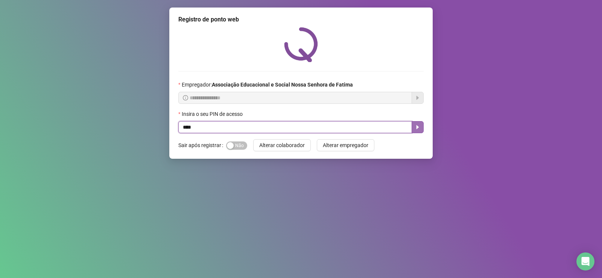 The image size is (602, 278). I want to click on span: Alterar empregador, so click(345, 145).